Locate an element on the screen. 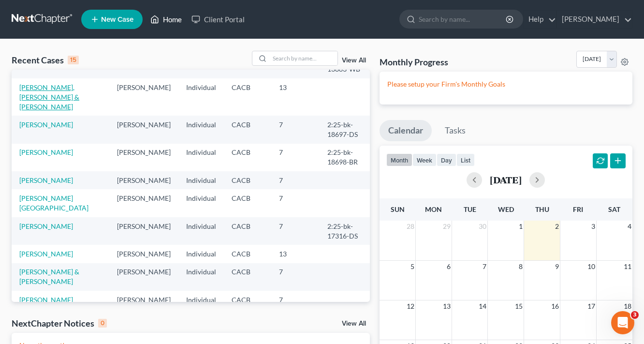 Image resolution: width=644 pixels, height=344 pixels. span: 8 is located at coordinates (520, 267).